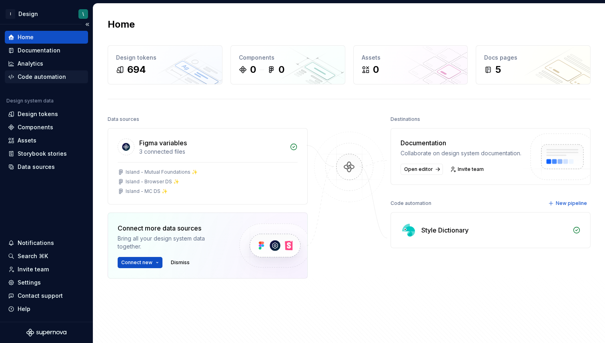 The height and width of the screenshot is (343, 605). I want to click on a: Documentation, so click(46, 50).